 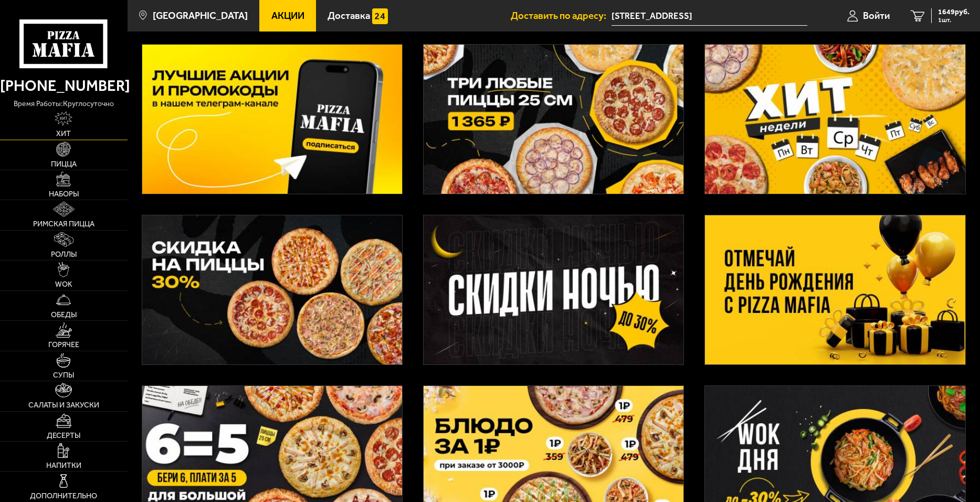 I want to click on span: Доставка, so click(x=349, y=16).